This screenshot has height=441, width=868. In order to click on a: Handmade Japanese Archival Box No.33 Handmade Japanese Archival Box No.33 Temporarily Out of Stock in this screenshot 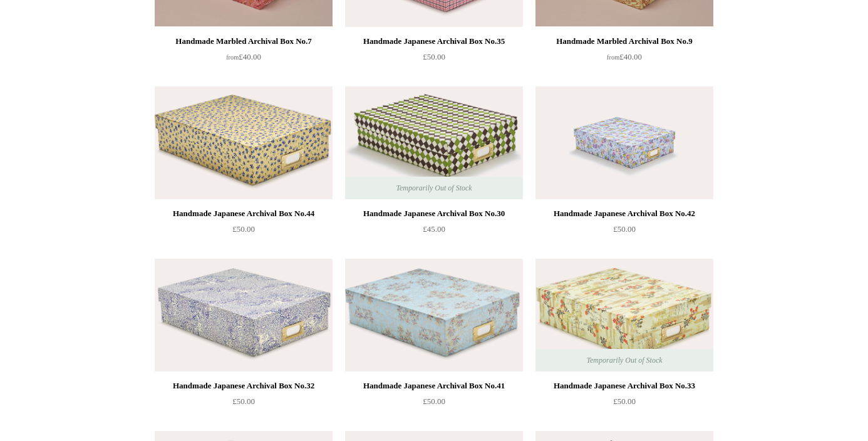, I will do `click(625, 315)`.